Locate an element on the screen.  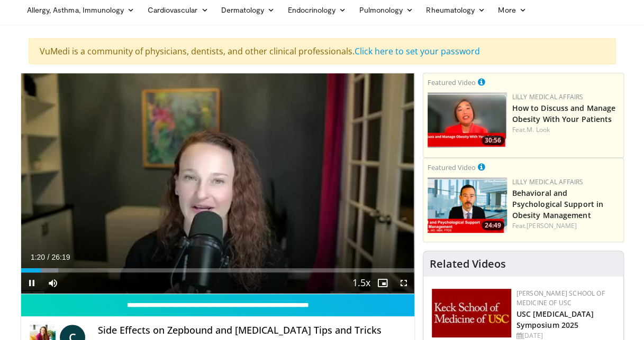
a: Behavioral and Psychological Support in Obesity Management is located at coordinates (558, 204).